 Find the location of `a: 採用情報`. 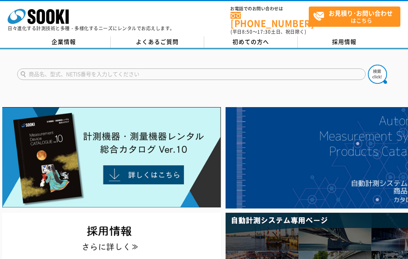

a: 採用情報 is located at coordinates (345, 42).